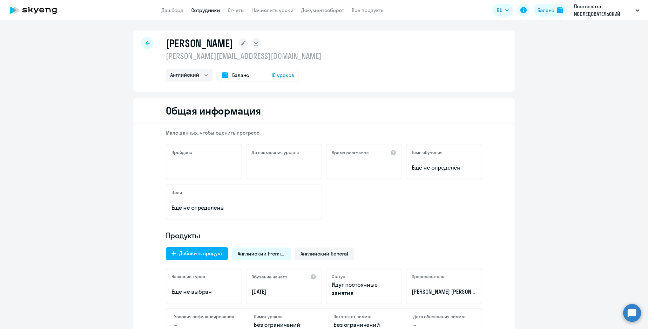 Image resolution: width=648 pixels, height=329 pixels. What do you see at coordinates (275, 152) in the screenshot?
I see `h5: До повышения уровня` at bounding box center [275, 152].